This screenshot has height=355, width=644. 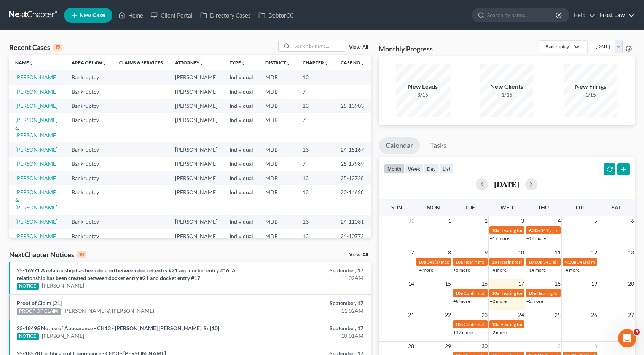 I want to click on span: 5, so click(x=596, y=221).